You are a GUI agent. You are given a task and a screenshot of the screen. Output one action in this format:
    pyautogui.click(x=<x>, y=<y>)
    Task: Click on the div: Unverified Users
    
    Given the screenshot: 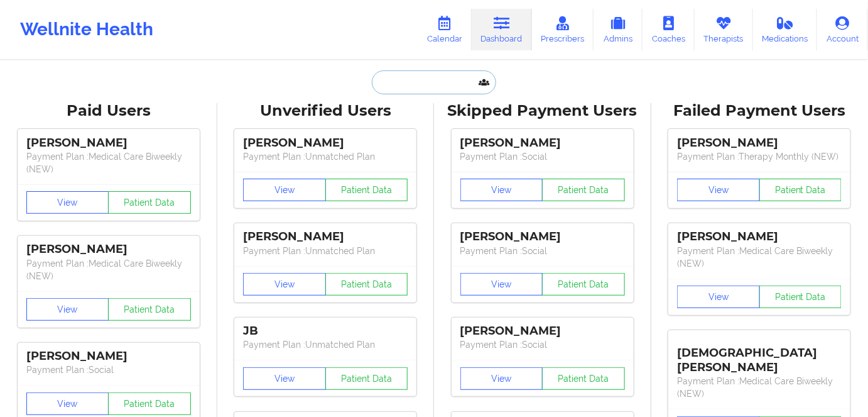 What is the action you would take?
    pyautogui.click(x=326, y=111)
    